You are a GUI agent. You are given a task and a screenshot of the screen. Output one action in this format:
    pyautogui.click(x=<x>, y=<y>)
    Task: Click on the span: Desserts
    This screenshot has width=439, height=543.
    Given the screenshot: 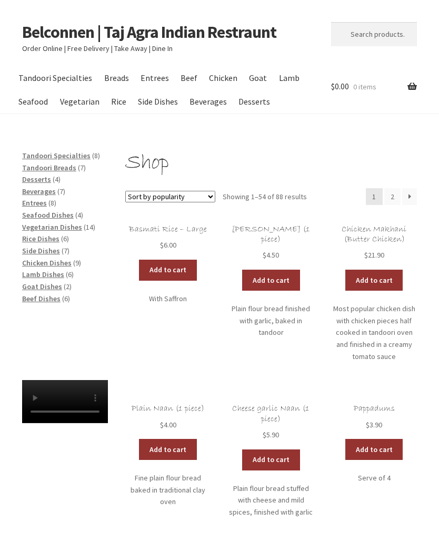 What is the action you would take?
    pyautogui.click(x=36, y=179)
    